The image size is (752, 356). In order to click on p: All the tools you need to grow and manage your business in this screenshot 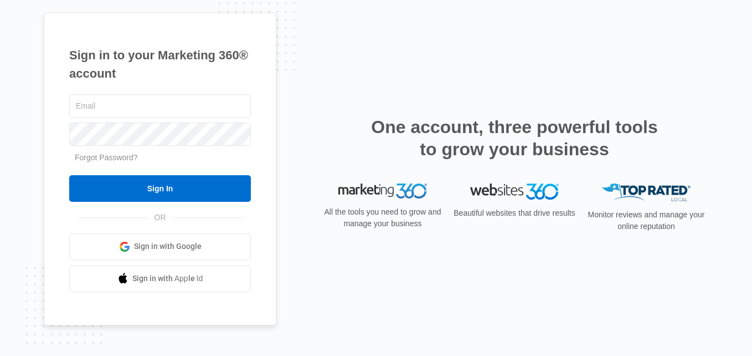, I will do `click(383, 218)`.